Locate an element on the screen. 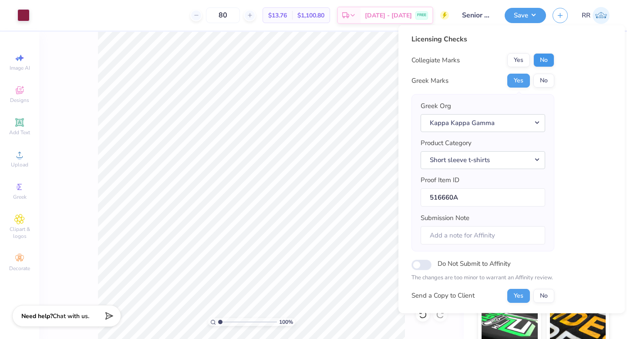 The width and height of the screenshot is (627, 339). span: Image AI is located at coordinates (20, 68).